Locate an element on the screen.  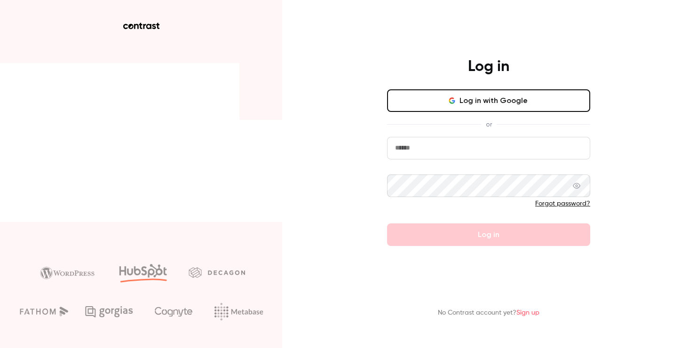
a: Sign up is located at coordinates (527, 313).